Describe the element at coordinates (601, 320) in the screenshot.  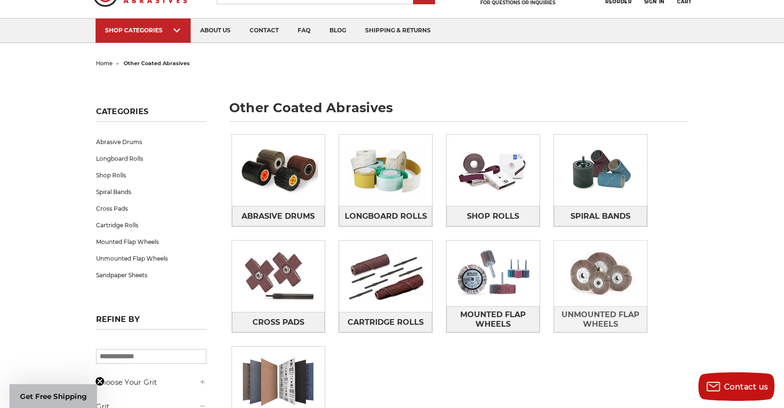
I see `span: Unmounted Flap Wheels` at that location.